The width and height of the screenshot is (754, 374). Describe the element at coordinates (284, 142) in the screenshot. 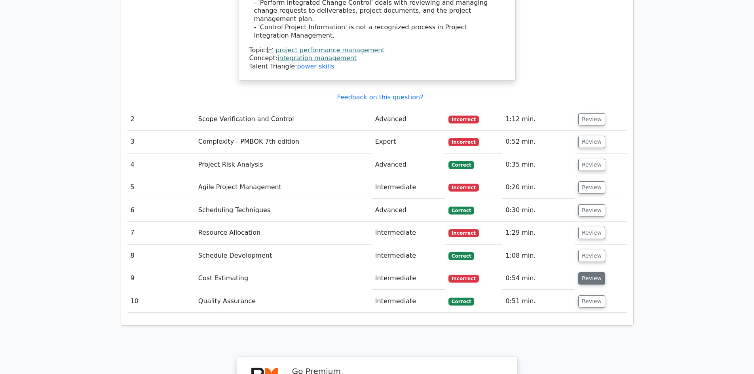

I see `td: Complexity - PMBOK 7th edition` at that location.